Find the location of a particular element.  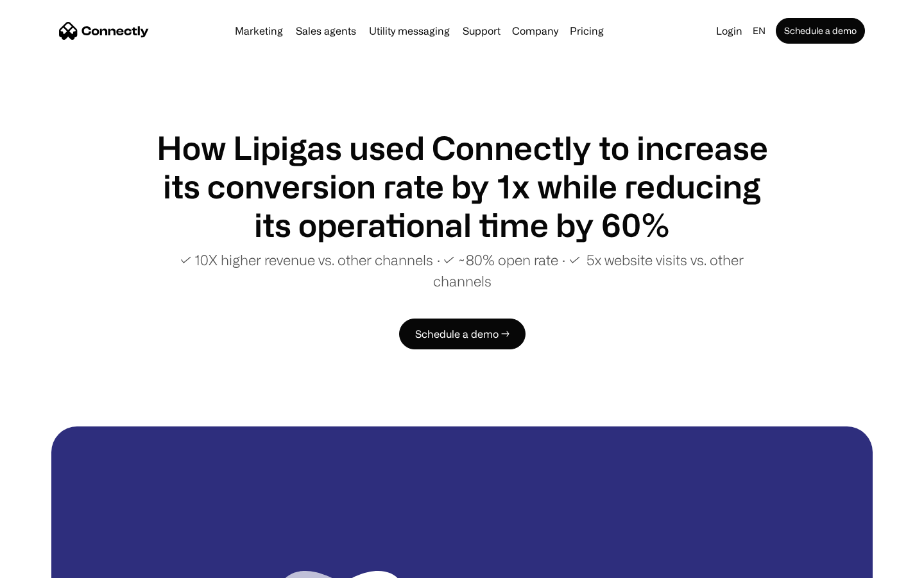

ul: Language list is located at coordinates (52, 565).